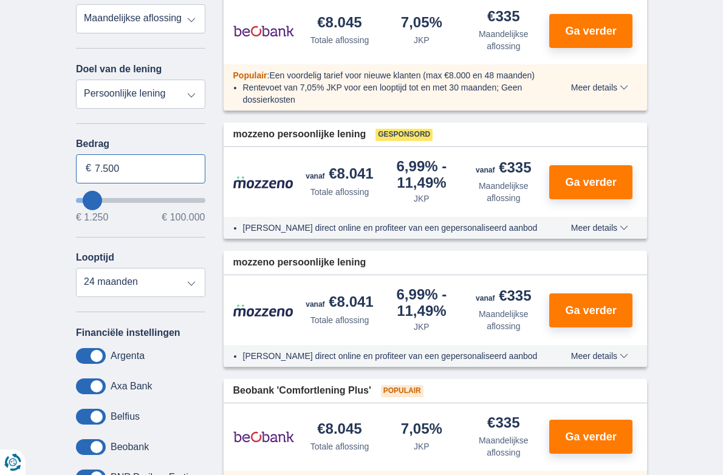 The height and width of the screenshot is (475, 723). Describe the element at coordinates (129, 447) in the screenshot. I see `label: Beobank` at that location.